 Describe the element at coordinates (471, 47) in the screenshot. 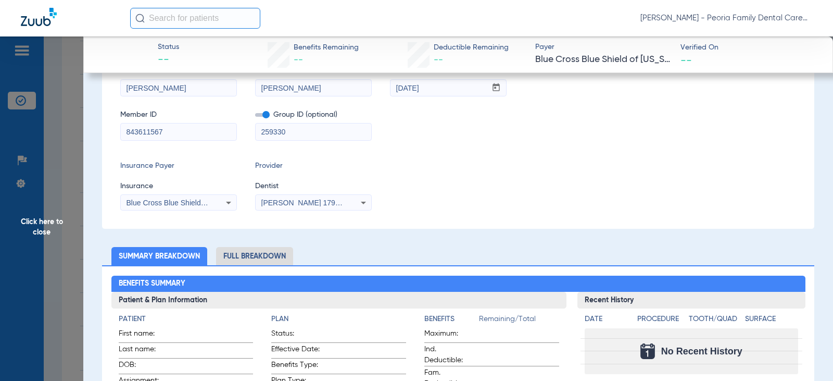

I see `span: Deductible Remaining` at that location.